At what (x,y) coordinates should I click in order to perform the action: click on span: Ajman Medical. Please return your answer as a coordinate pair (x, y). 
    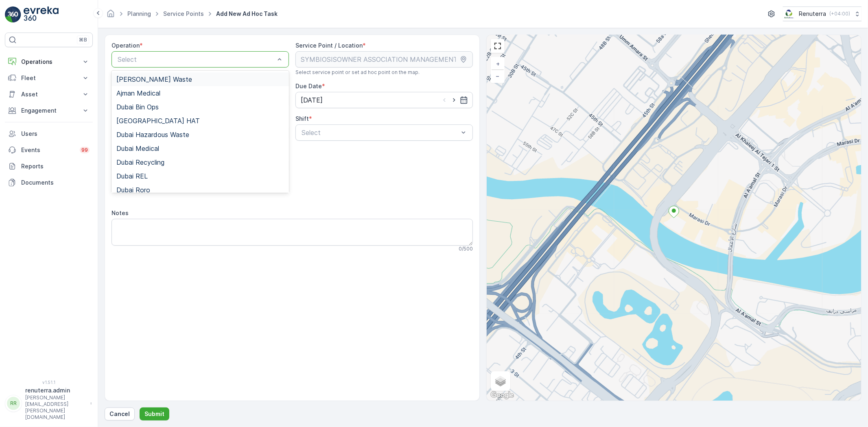
    Looking at the image, I should click on (138, 93).